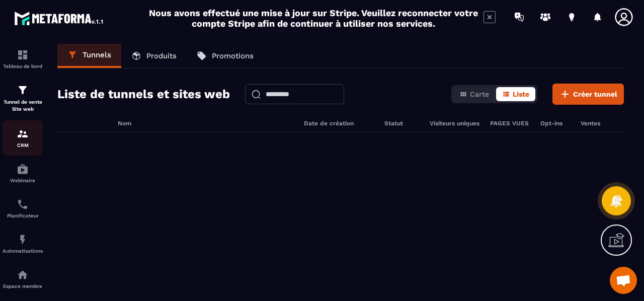  I want to click on h2: Liste de tunnels et sites web, so click(143, 94).